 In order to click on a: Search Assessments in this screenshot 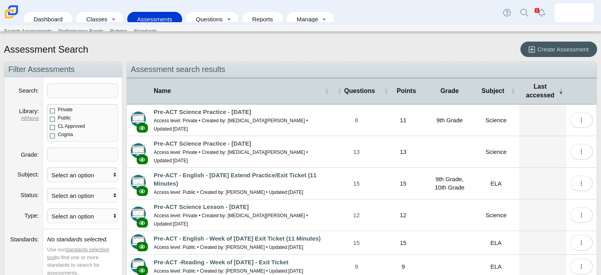, I will do `click(28, 31)`.